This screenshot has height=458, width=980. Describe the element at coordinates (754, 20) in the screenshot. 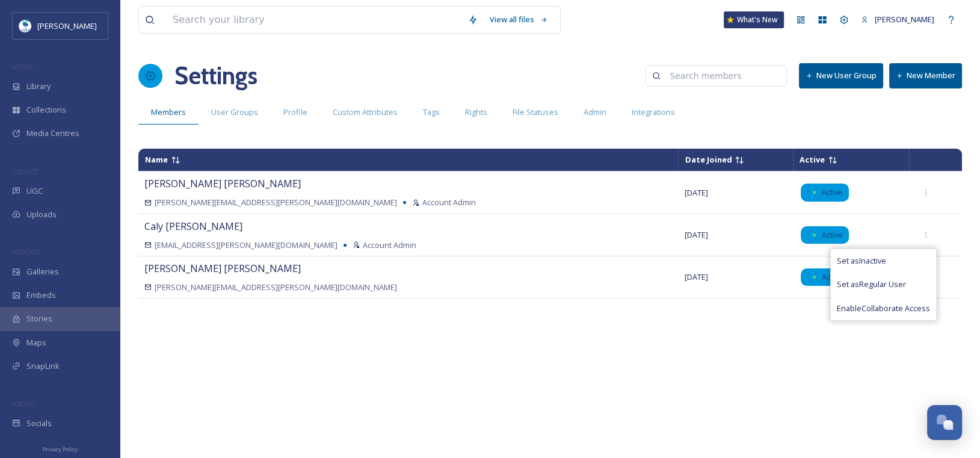

I see `div: What's New` at that location.